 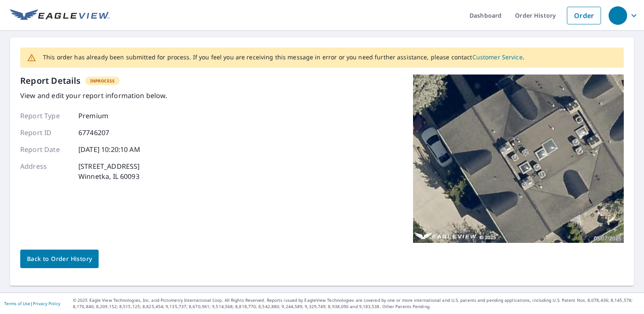 What do you see at coordinates (518, 159) in the screenshot?
I see `img: Top image` at bounding box center [518, 159].